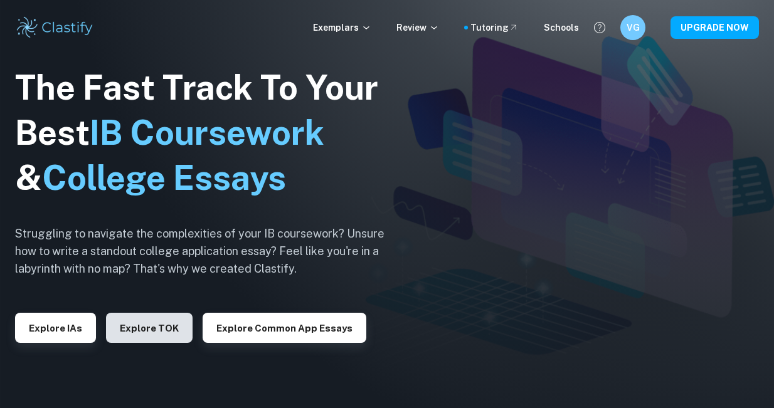  Describe the element at coordinates (600, 28) in the screenshot. I see `button: Help and Feedback` at that location.